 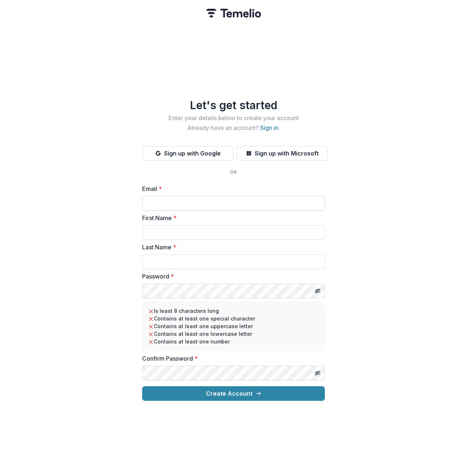 What do you see at coordinates (269, 128) in the screenshot?
I see `a: Sign in` at bounding box center [269, 128].